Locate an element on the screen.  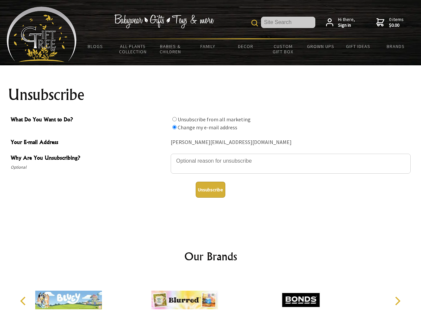
a: BLOGS is located at coordinates (95, 46).